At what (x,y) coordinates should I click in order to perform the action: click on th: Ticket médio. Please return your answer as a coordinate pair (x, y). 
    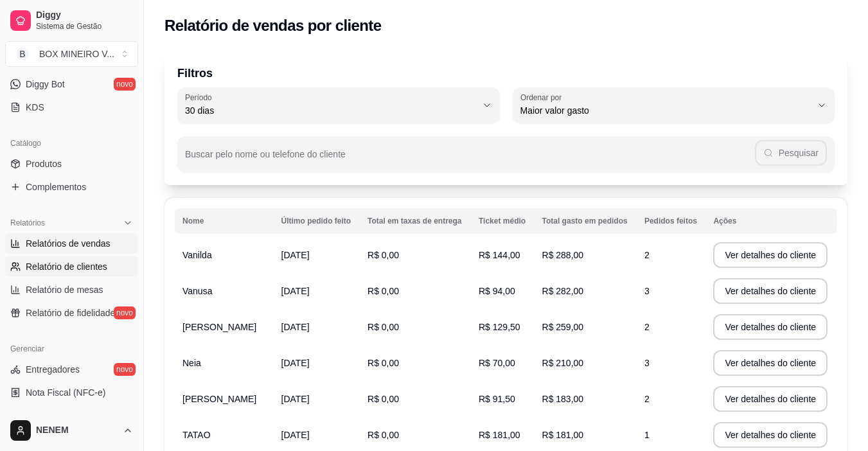
    Looking at the image, I should click on (502, 221).